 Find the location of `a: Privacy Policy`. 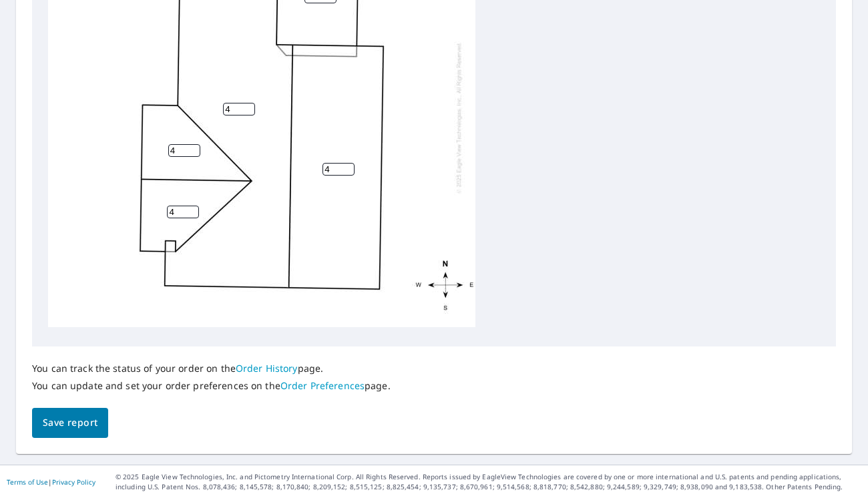

a: Privacy Policy is located at coordinates (73, 482).